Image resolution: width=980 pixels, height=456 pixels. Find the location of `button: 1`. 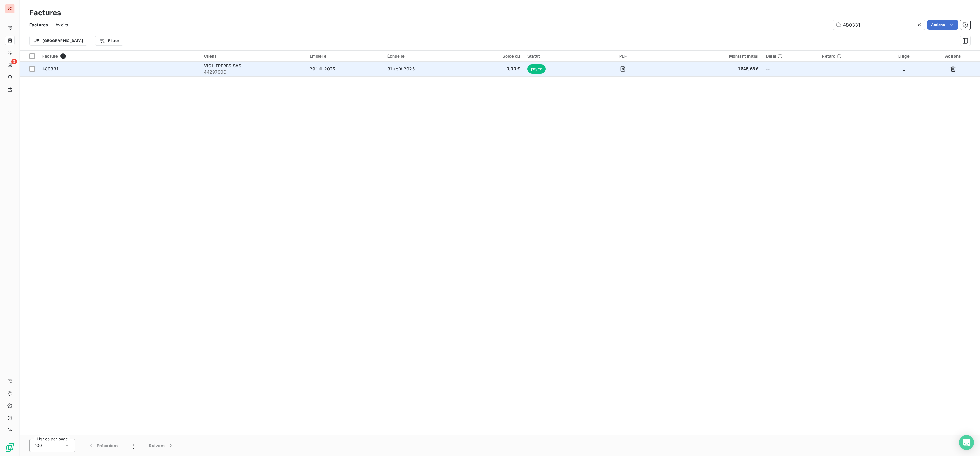

button: 1 is located at coordinates (134, 446).